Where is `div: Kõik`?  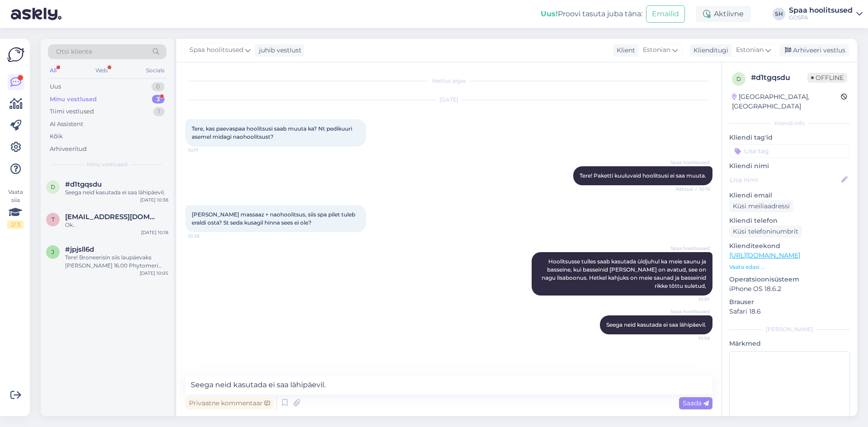 div: Kõik is located at coordinates (56, 136).